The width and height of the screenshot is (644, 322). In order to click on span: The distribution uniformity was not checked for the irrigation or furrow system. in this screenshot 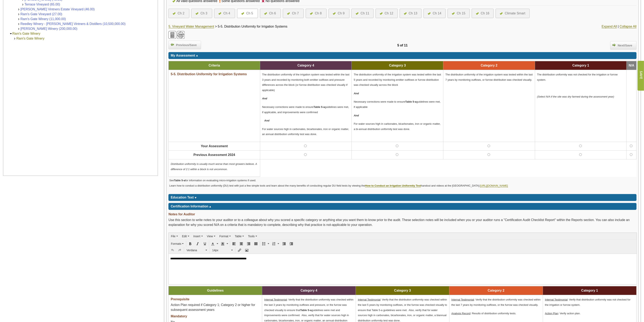, I will do `click(578, 77)`.